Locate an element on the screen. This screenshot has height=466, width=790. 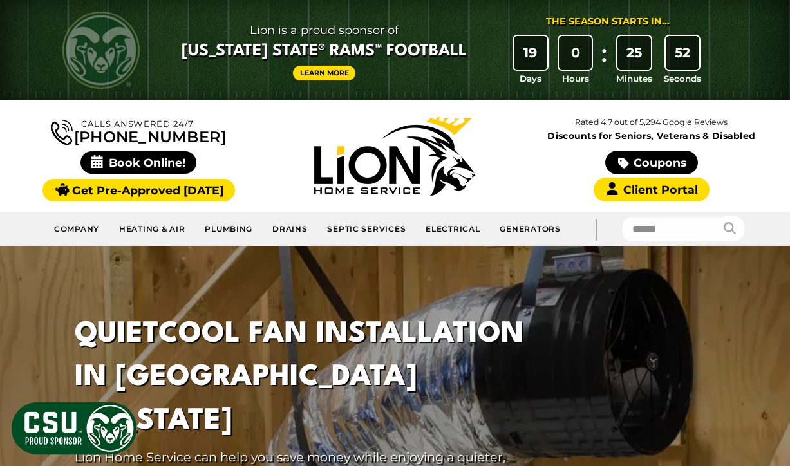
a: Generators is located at coordinates (530, 229).